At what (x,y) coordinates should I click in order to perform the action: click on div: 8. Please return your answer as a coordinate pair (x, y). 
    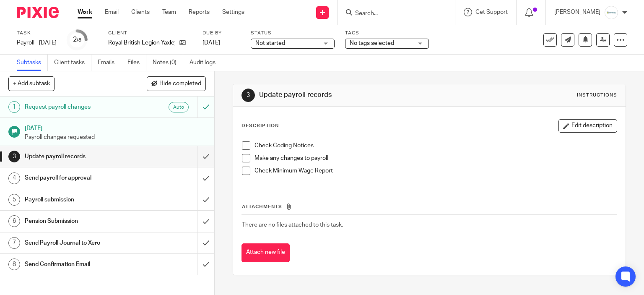
    Looking at the image, I should click on (14, 264).